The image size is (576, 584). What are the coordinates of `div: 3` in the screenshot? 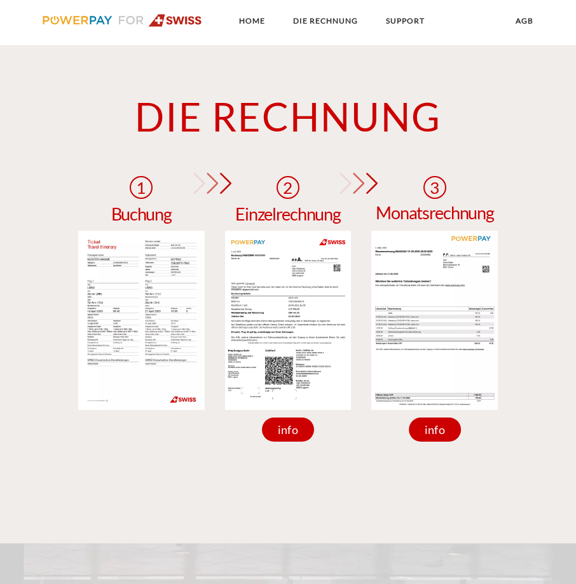 It's located at (435, 188).